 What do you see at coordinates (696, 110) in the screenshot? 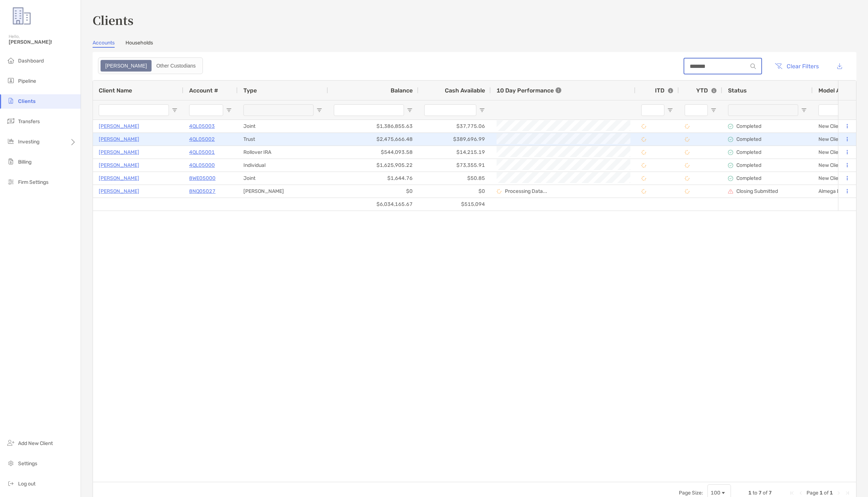
I see `input: YTD Filter Input` at bounding box center [696, 110].